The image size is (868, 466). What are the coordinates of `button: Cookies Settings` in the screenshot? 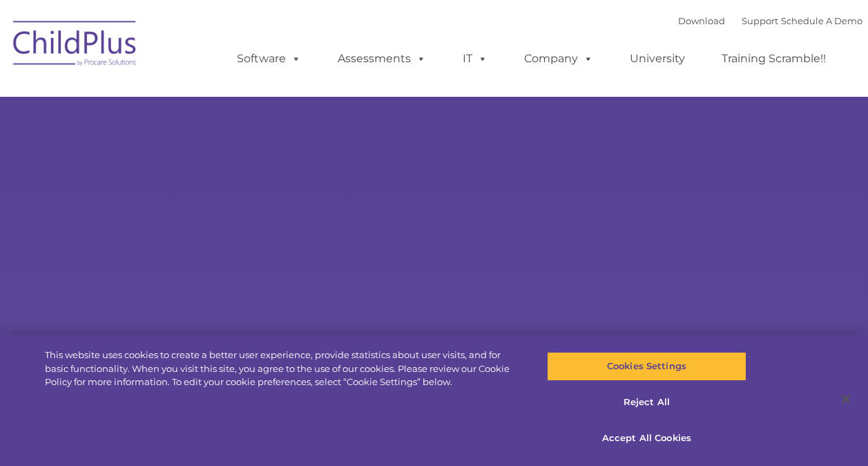 It's located at (647, 366).